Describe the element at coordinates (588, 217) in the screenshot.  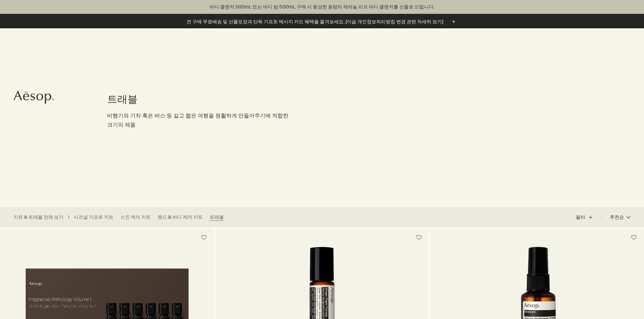
I see `button: 필터` at that location.